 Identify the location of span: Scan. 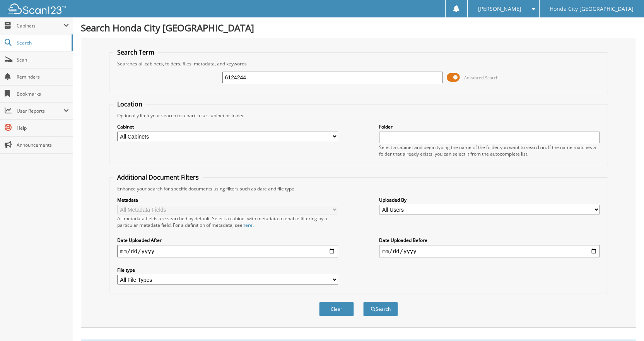
(43, 60).